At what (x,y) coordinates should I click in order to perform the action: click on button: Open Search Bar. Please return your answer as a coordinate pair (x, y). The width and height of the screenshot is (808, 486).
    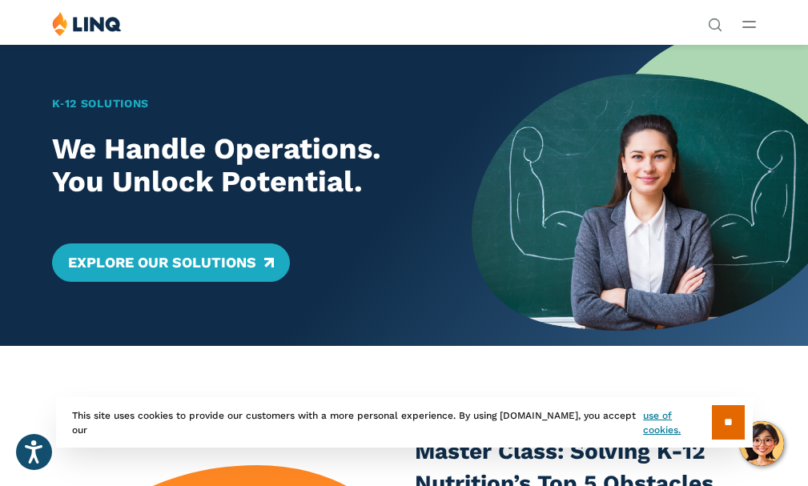
    Looking at the image, I should click on (715, 23).